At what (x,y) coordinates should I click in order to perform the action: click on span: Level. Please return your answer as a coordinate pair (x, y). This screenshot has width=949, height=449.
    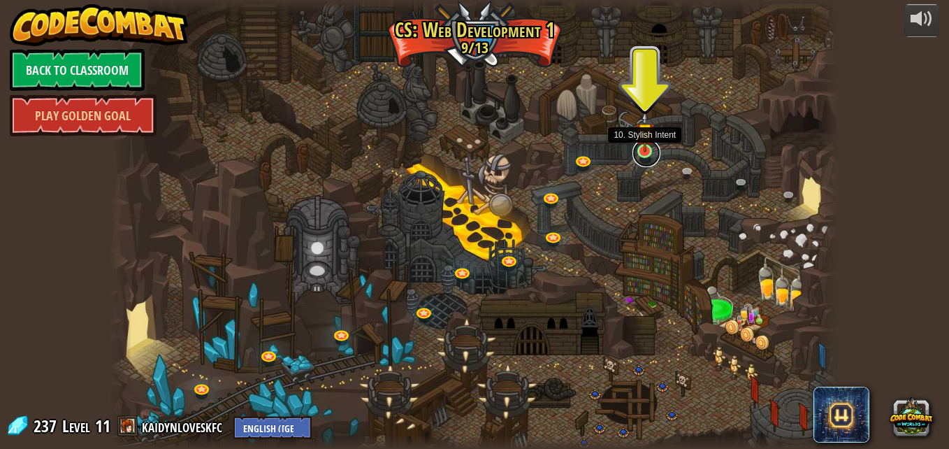
    Looking at the image, I should click on (76, 426).